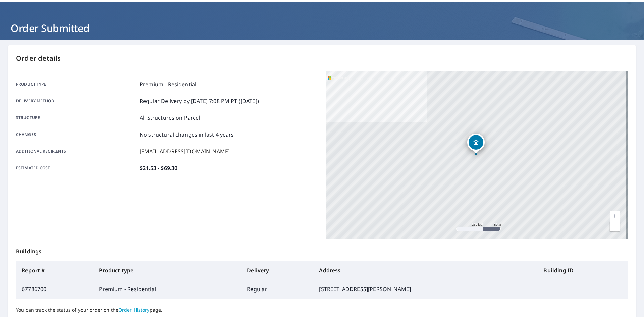 Image resolution: width=644 pixels, height=317 pixels. What do you see at coordinates (615, 226) in the screenshot?
I see `a: Current Level 17, Zoom Out` at bounding box center [615, 226].